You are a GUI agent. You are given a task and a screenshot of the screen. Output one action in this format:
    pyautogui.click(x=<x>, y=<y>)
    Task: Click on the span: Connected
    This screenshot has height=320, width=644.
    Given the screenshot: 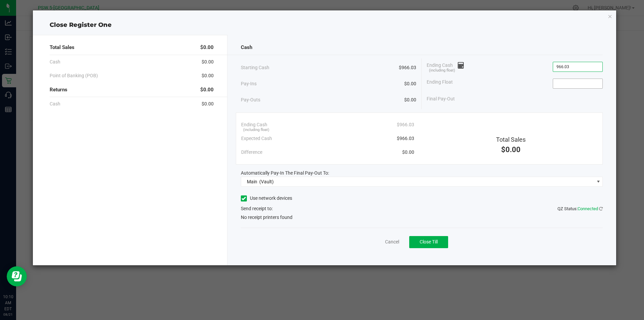 What is the action you would take?
    pyautogui.click(x=588, y=209)
    